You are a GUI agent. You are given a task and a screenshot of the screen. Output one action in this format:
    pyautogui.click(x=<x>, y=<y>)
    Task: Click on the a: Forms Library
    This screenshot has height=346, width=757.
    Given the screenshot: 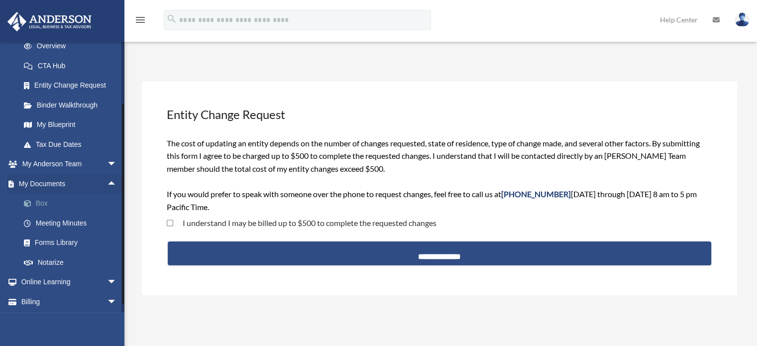 What is the action you would take?
    pyautogui.click(x=73, y=243)
    